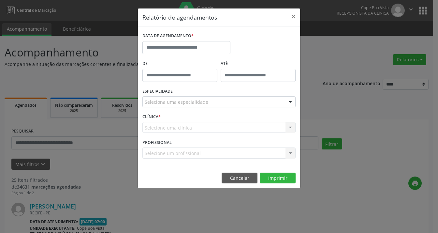 Image resolution: width=438 pixels, height=233 pixels. What do you see at coordinates (278, 178) in the screenshot?
I see `button: Imprimir` at bounding box center [278, 178].